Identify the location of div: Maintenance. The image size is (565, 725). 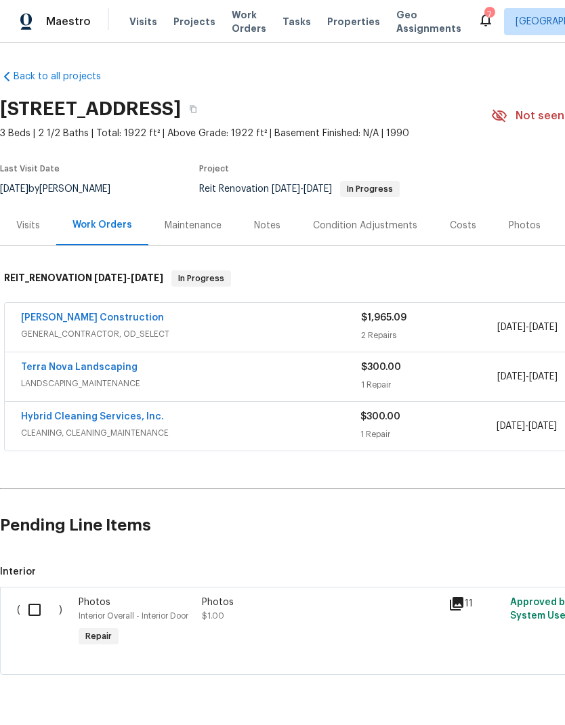
(193, 226).